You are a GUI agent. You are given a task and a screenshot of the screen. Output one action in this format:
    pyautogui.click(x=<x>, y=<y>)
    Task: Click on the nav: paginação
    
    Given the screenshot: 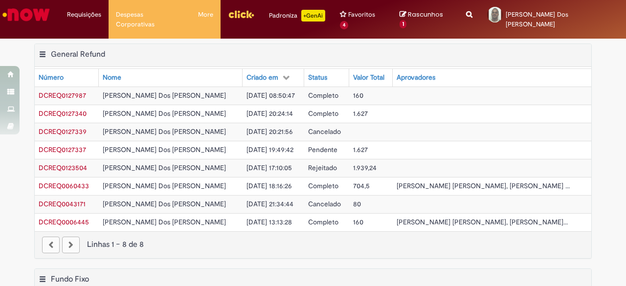 What is the action you would take?
    pyautogui.click(x=313, y=245)
    